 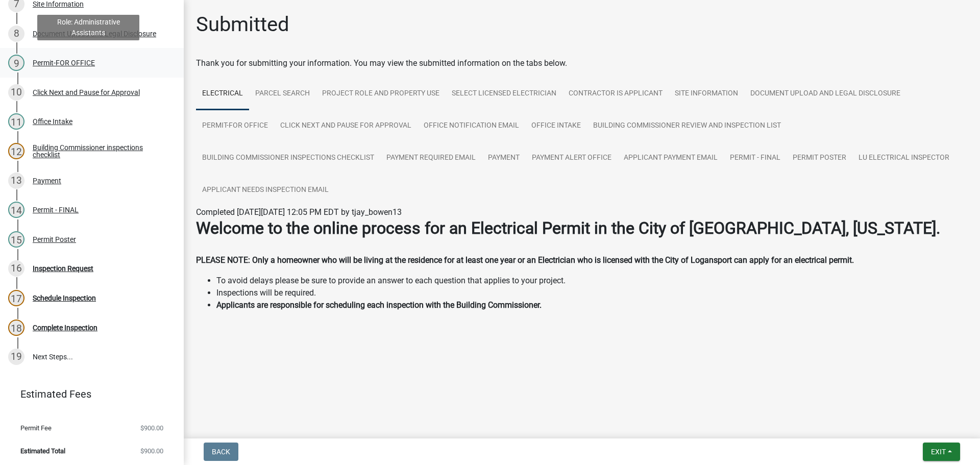 What do you see at coordinates (221, 452) in the screenshot?
I see `button: Back` at bounding box center [221, 452].